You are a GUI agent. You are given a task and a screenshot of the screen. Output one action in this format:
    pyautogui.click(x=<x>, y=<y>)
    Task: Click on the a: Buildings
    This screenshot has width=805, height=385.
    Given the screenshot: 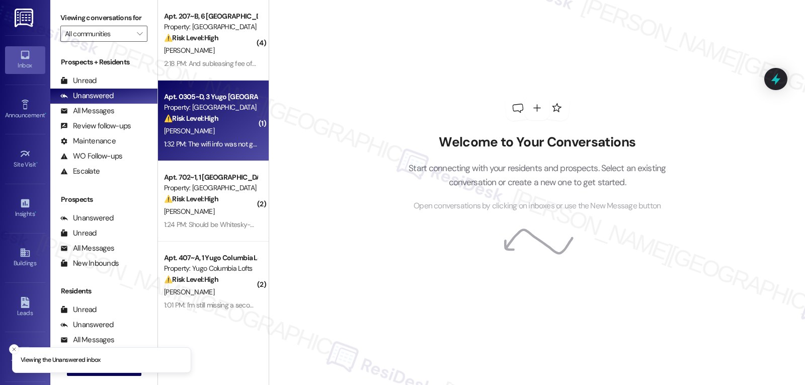 What is the action you would take?
    pyautogui.click(x=25, y=258)
    